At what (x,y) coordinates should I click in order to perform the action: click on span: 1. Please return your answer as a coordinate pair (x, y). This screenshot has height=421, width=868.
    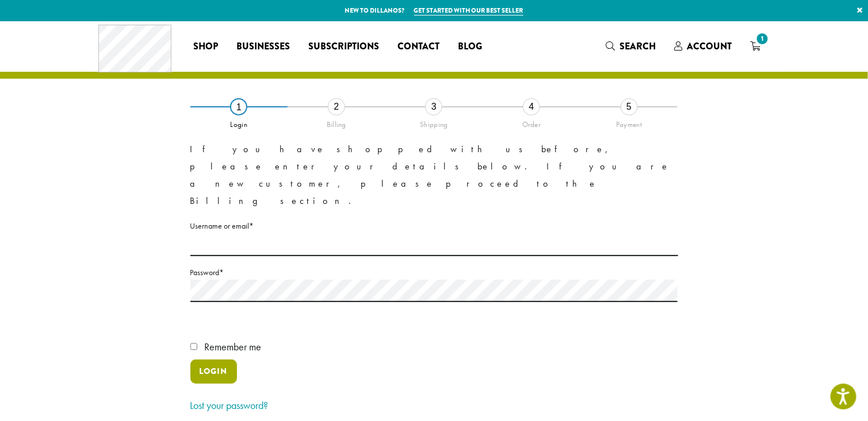
    Looking at the image, I should click on (762, 38).